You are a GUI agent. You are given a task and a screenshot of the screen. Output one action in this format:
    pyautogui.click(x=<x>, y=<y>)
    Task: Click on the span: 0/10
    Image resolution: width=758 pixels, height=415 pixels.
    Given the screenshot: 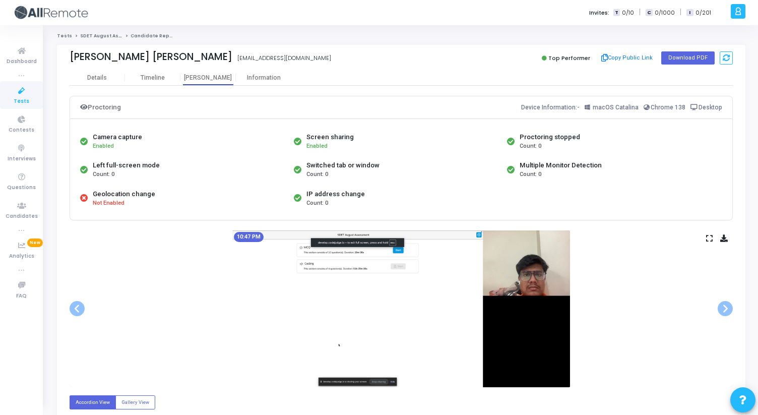 What is the action you would take?
    pyautogui.click(x=628, y=13)
    